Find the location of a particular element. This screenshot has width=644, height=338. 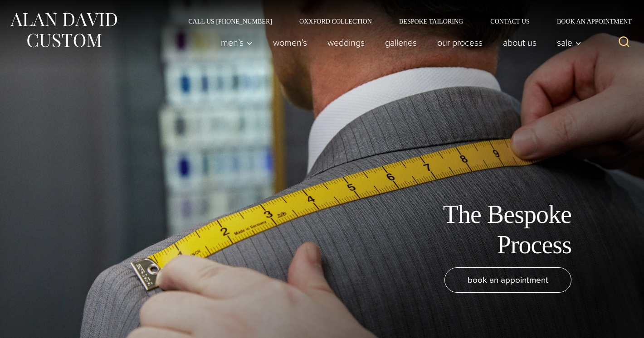

nav: Primary Navigation is located at coordinates (399, 43).